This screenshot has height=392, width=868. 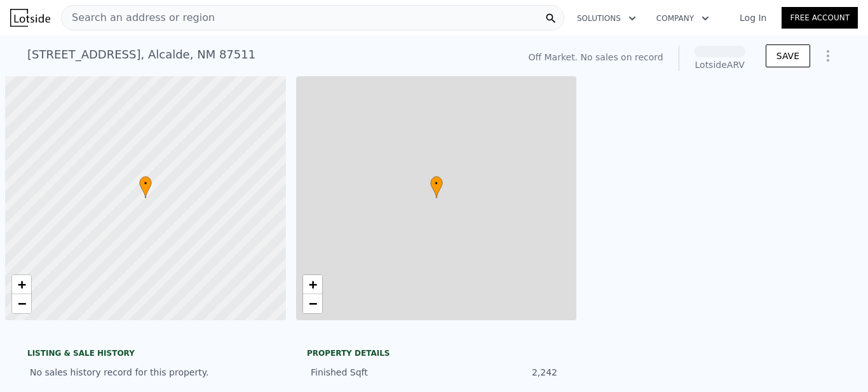 I want to click on a: Free Account, so click(x=819, y=17).